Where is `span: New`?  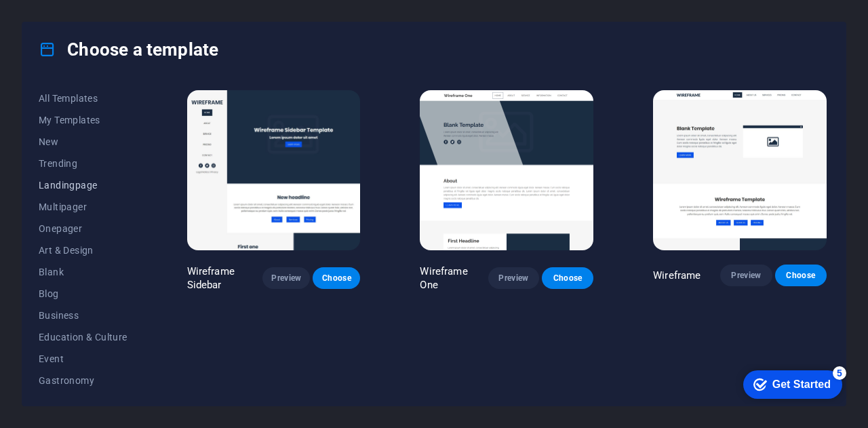
span: New is located at coordinates (83, 141).